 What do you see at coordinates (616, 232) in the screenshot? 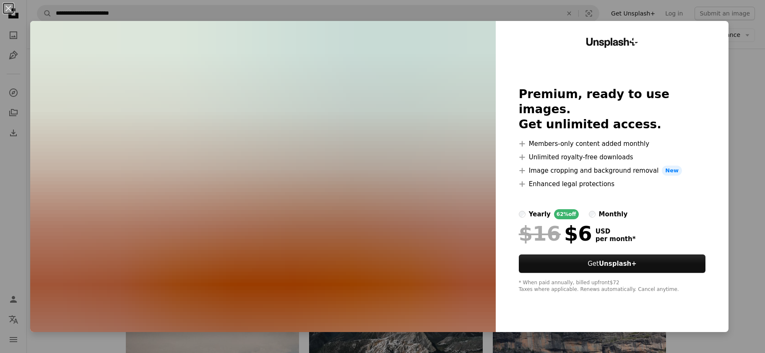
I see `span: USD` at bounding box center [616, 232].